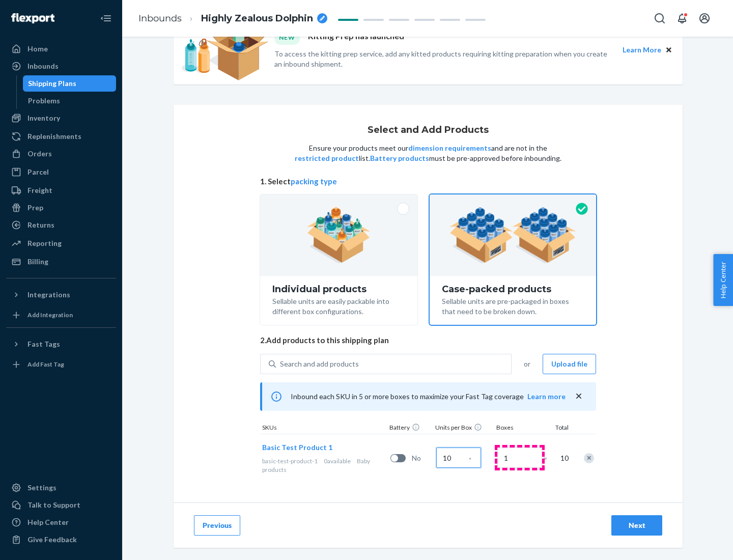 The height and width of the screenshot is (560, 733). Describe the element at coordinates (339, 235) in the screenshot. I see `img: individual-pack.facf35554cb0f1810c75b2bd6df2d64e.png` at that location.